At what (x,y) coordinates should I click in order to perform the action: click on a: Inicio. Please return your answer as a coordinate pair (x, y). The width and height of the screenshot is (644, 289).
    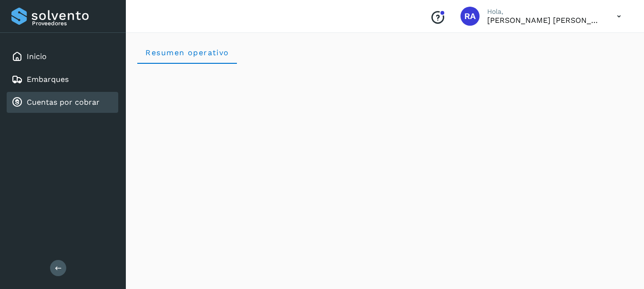
    Looking at the image, I should click on (37, 56).